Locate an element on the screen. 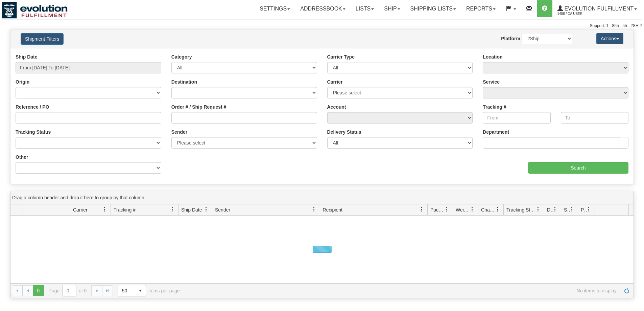 The image size is (644, 311). a: Packages filter column settings is located at coordinates (447, 209).